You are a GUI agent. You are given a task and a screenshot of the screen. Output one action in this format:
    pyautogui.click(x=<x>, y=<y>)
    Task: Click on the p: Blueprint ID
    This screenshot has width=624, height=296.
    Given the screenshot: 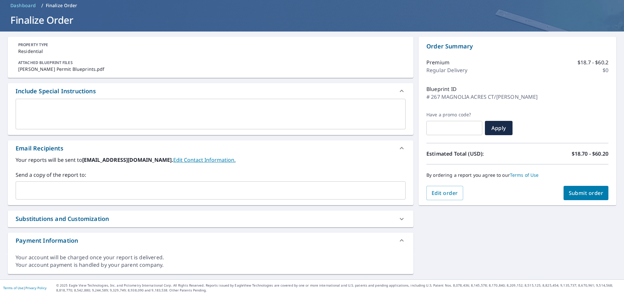 What is the action you would take?
    pyautogui.click(x=441, y=89)
    